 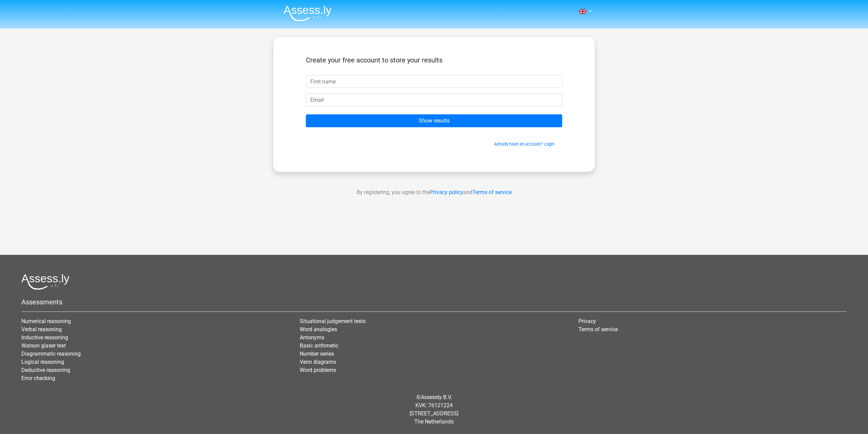 What do you see at coordinates (38, 377) in the screenshot?
I see `a: Error checking` at bounding box center [38, 377].